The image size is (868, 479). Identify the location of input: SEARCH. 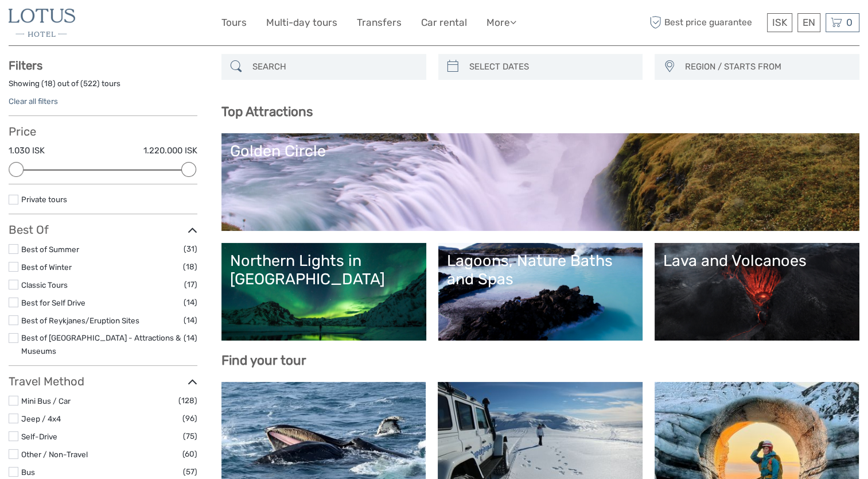
(334, 67).